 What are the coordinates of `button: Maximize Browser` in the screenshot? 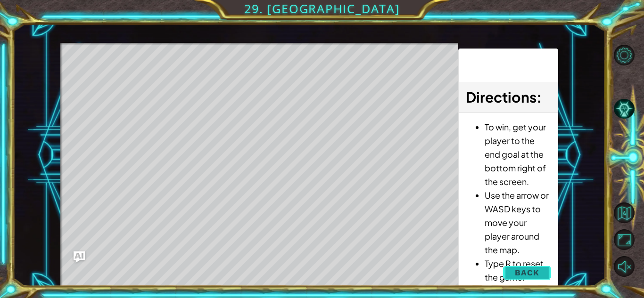 It's located at (624, 240).